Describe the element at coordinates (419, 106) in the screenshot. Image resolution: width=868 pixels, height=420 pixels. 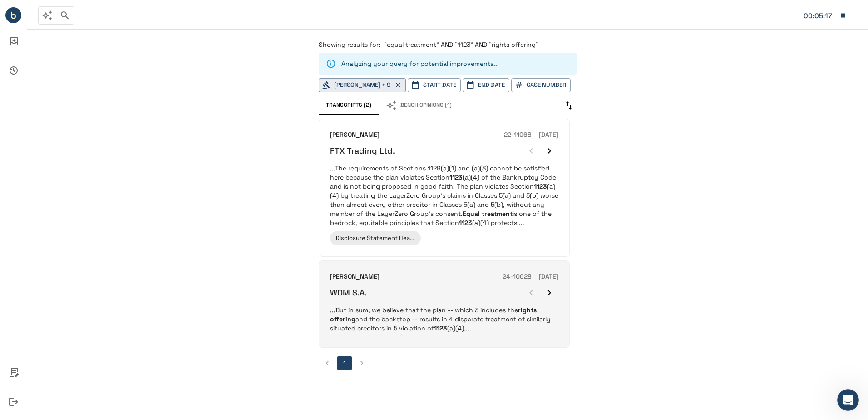
I see `button: Bench Opinions (1)` at that location.